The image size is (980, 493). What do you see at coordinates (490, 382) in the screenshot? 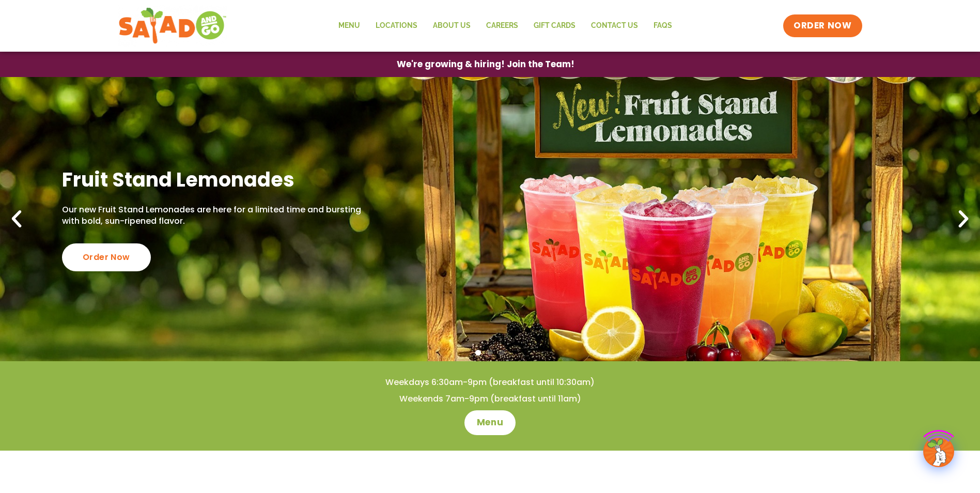
I see `h4: Weekdays 6:30am-9pm (breakfast until 10:30am)` at bounding box center [490, 382].